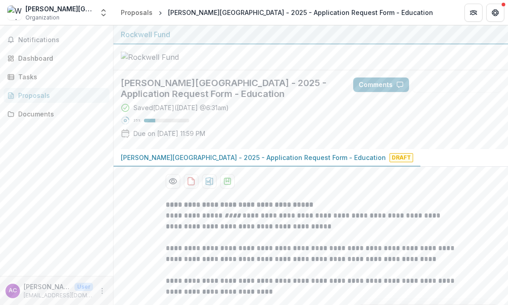  What do you see at coordinates (42, 18) in the screenshot?
I see `span: Organization` at bounding box center [42, 18].